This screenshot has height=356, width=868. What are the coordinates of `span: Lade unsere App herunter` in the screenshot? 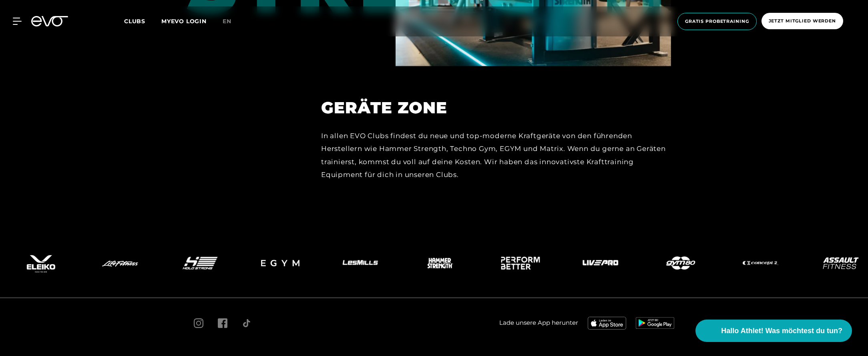 It's located at (538, 323).